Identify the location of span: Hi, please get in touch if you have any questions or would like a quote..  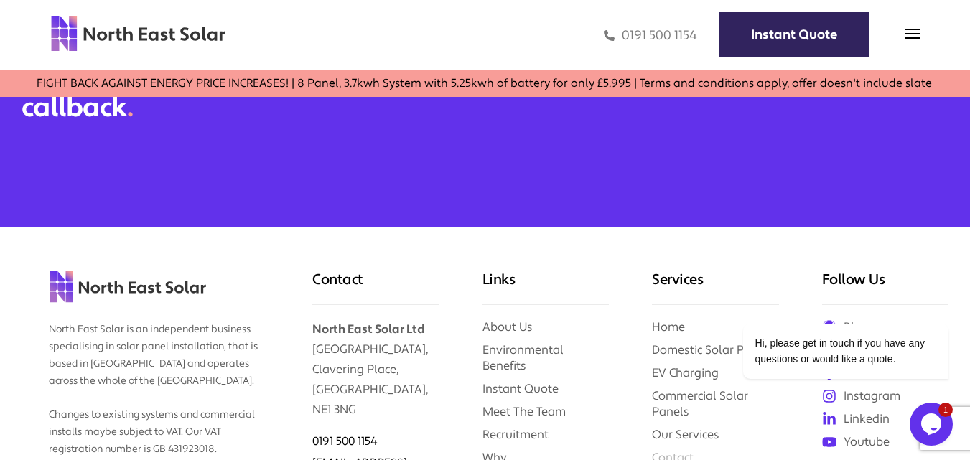
(142, 125).